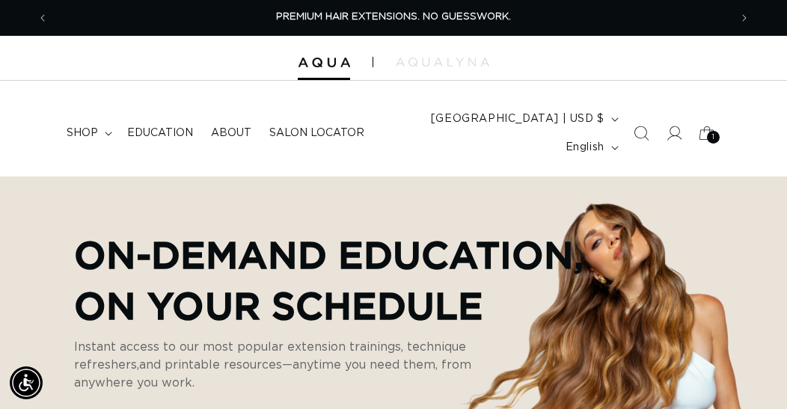 The width and height of the screenshot is (787, 409). Describe the element at coordinates (231, 133) in the screenshot. I see `span: About` at that location.